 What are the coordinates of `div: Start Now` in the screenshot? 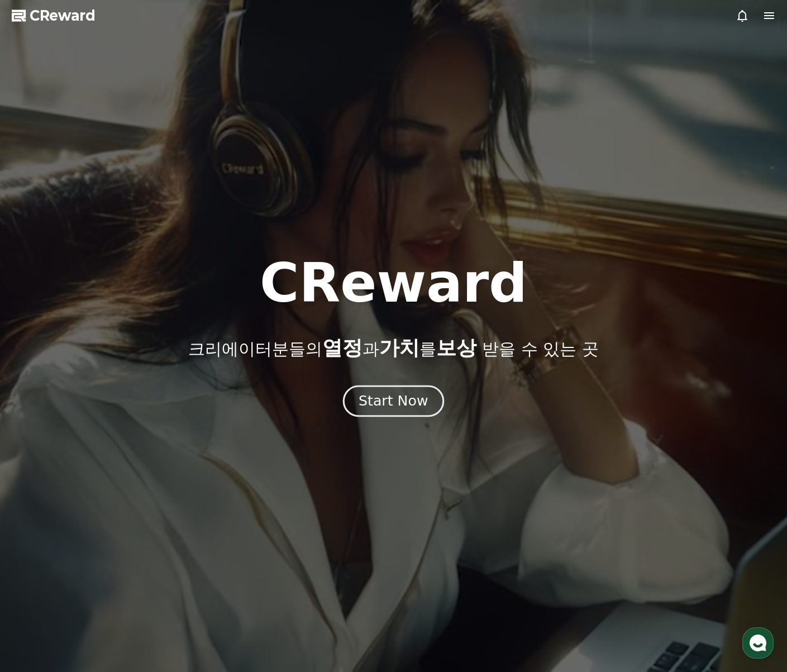 It's located at (393, 401).